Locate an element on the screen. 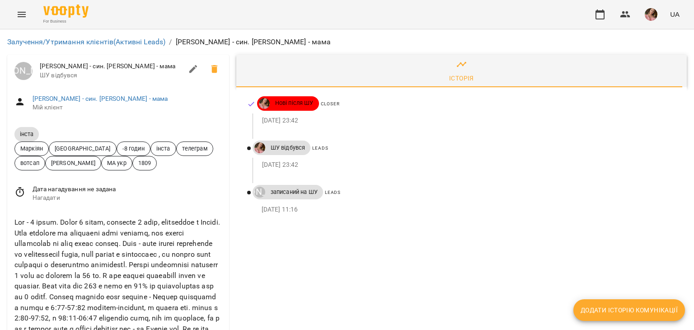 This screenshot has width=694, height=330. div: Історія is located at coordinates (462, 78).